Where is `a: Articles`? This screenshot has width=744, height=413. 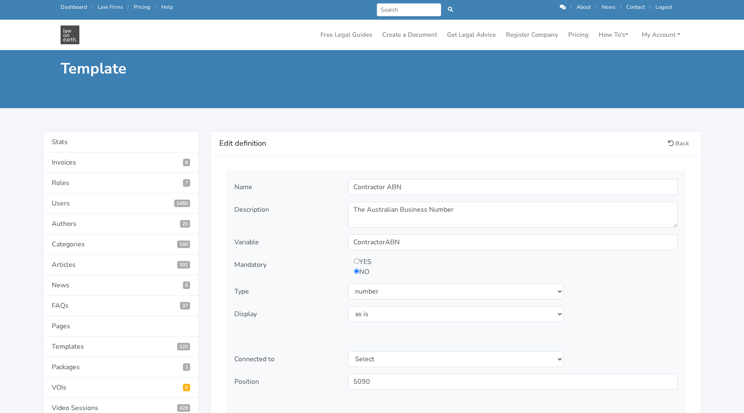 a: Articles is located at coordinates (121, 265).